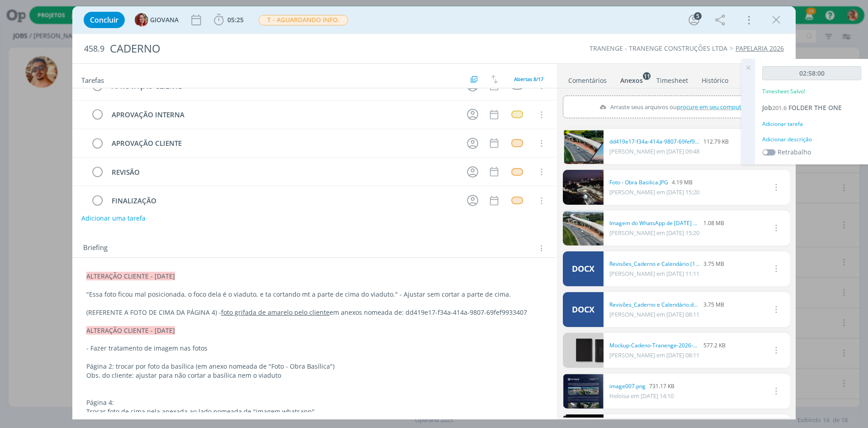 The width and height of the screenshot is (868, 428). What do you see at coordinates (631, 81) in the screenshot?
I see `div: Anexos` at bounding box center [631, 81].